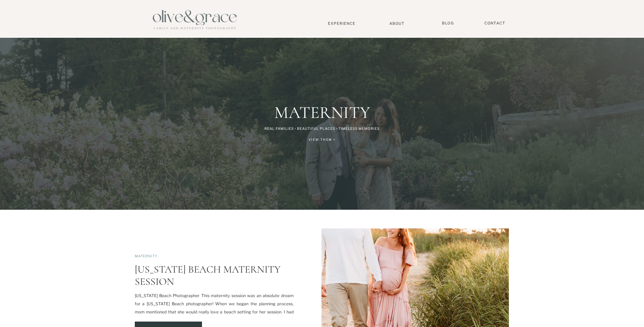 This screenshot has width=644, height=327. What do you see at coordinates (322, 112) in the screenshot?
I see `h1: Maternity` at bounding box center [322, 112].